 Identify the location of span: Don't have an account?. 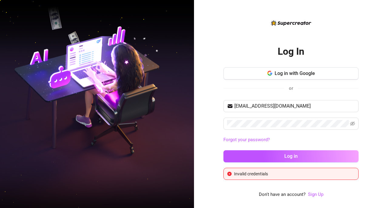
(282, 195).